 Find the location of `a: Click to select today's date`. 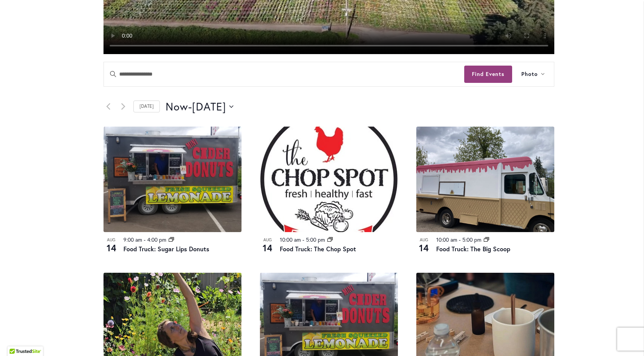

a: Click to select today's date is located at coordinates (147, 106).